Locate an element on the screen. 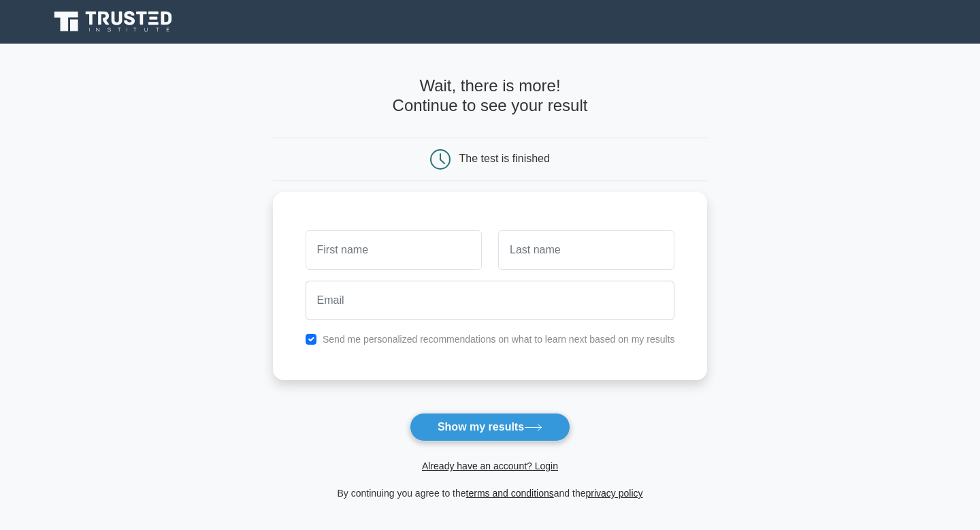 This screenshot has width=980, height=530. a: privacy policy is located at coordinates (614, 493).